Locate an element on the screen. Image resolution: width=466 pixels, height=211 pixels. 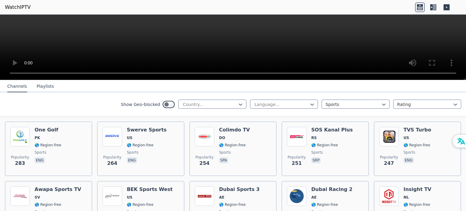
img: BEK Sports West is located at coordinates (112, 196).